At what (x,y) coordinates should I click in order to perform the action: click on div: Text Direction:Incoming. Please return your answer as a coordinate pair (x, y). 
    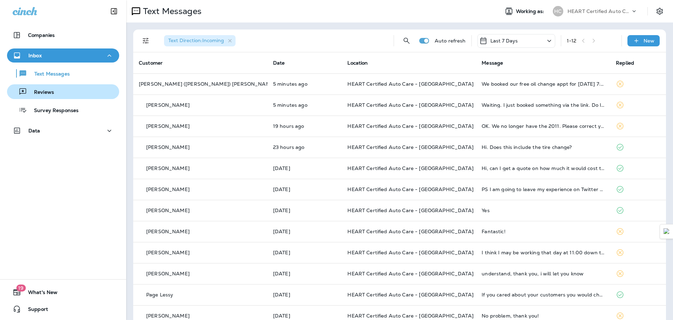
    Looking at the image, I should click on (200, 41).